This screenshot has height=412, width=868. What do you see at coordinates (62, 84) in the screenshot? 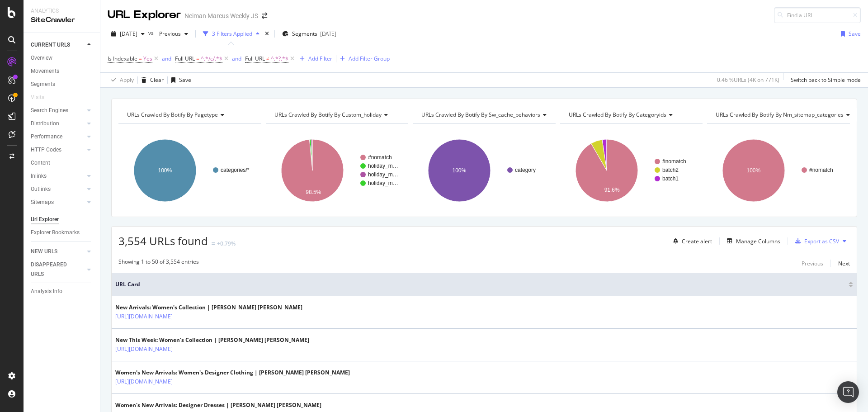
I see `a: Segments` at bounding box center [62, 84].